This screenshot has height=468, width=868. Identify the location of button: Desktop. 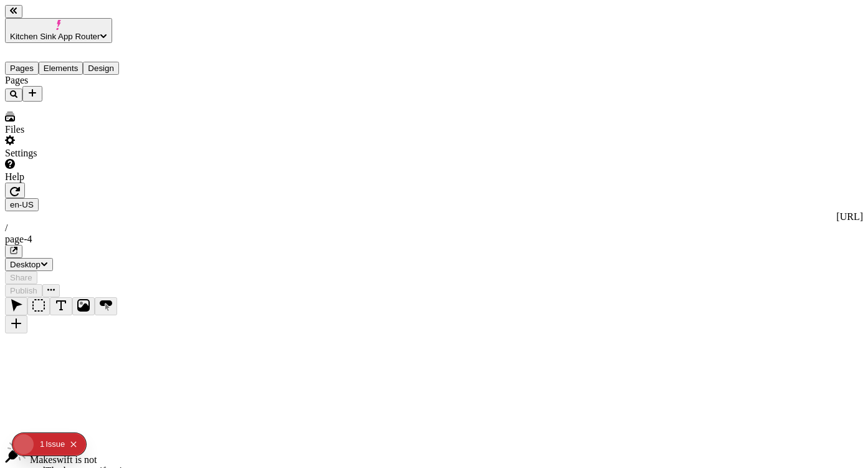
(28, 265).